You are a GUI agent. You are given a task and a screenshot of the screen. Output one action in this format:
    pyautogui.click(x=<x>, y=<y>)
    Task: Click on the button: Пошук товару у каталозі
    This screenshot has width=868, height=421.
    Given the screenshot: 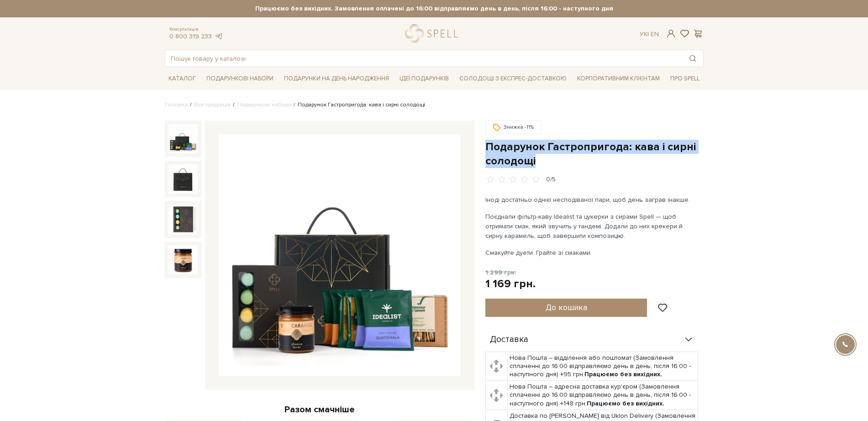 What is the action you would take?
    pyautogui.click(x=693, y=58)
    